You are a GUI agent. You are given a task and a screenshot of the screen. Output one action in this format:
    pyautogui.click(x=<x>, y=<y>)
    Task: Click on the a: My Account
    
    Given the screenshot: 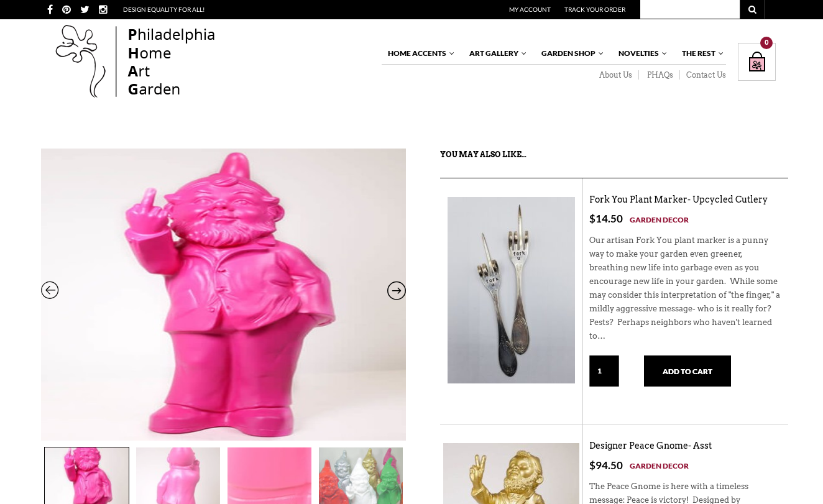 What is the action you would take?
    pyautogui.click(x=530, y=9)
    